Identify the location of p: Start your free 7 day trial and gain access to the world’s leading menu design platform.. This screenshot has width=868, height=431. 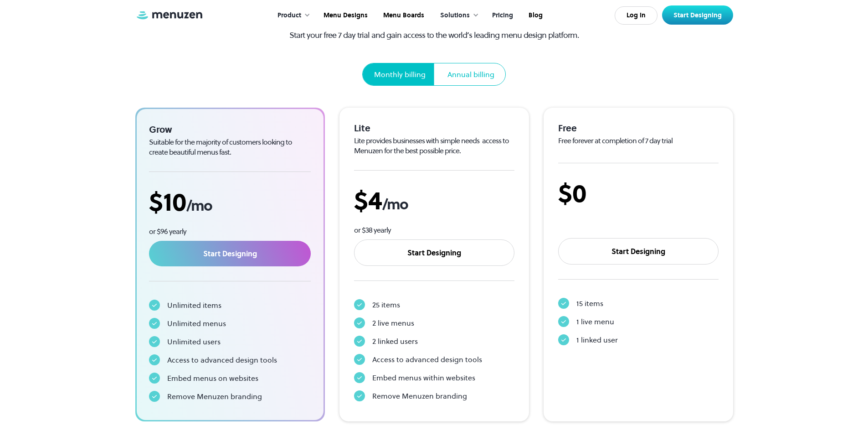
(434, 34).